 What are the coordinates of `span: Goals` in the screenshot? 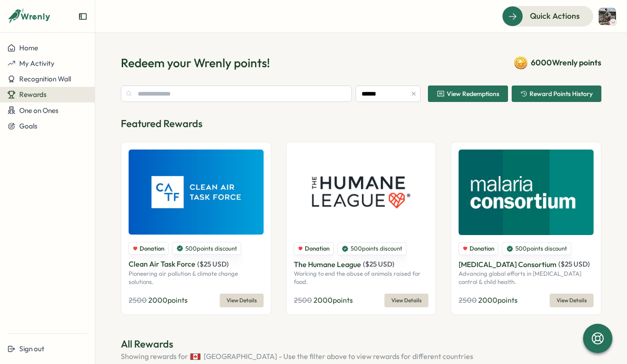 It's located at (28, 126).